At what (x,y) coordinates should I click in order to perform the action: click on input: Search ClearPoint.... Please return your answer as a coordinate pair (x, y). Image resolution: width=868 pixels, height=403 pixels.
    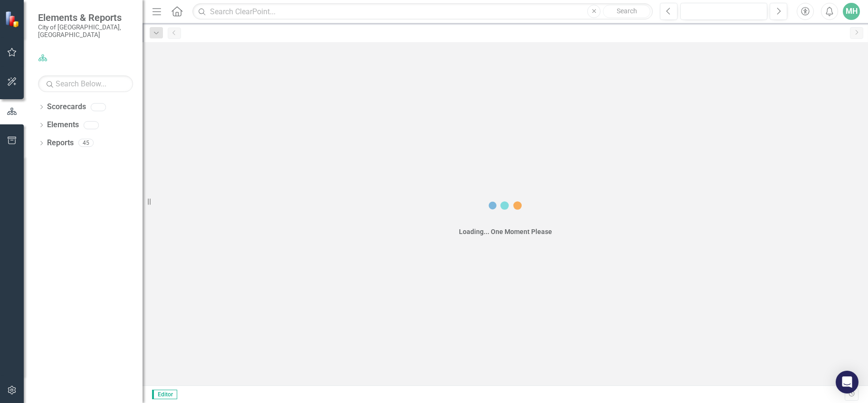
    Looking at the image, I should click on (423, 11).